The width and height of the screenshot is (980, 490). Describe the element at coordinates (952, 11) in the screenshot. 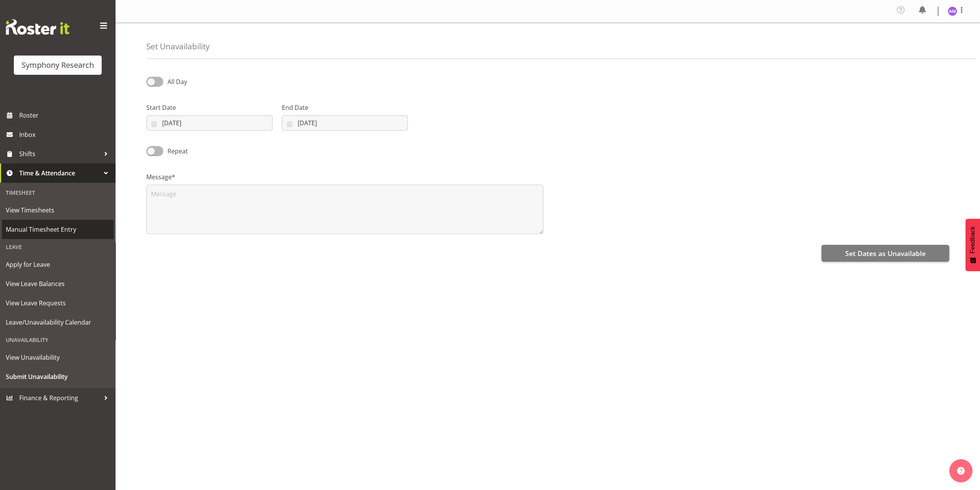

I see `img: amal-makan1835.jpg` at that location.